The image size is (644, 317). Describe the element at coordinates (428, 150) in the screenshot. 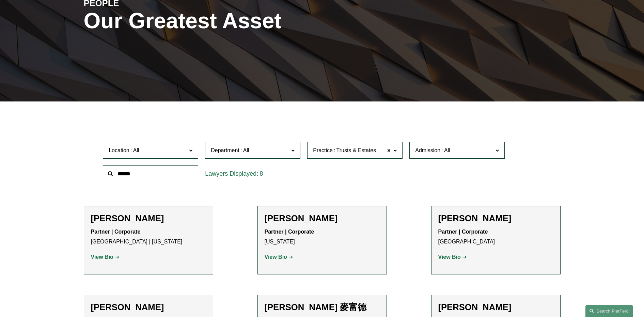

I see `span: Admission` at that location.